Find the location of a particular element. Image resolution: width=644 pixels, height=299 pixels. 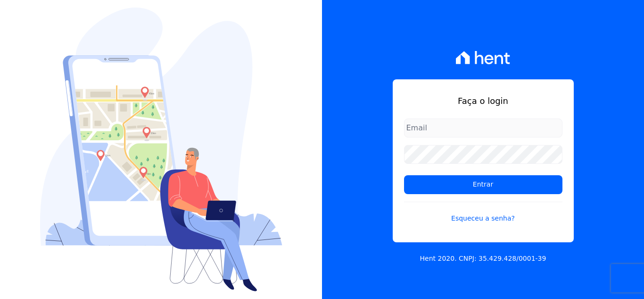

input: Entrar is located at coordinates (484, 184).